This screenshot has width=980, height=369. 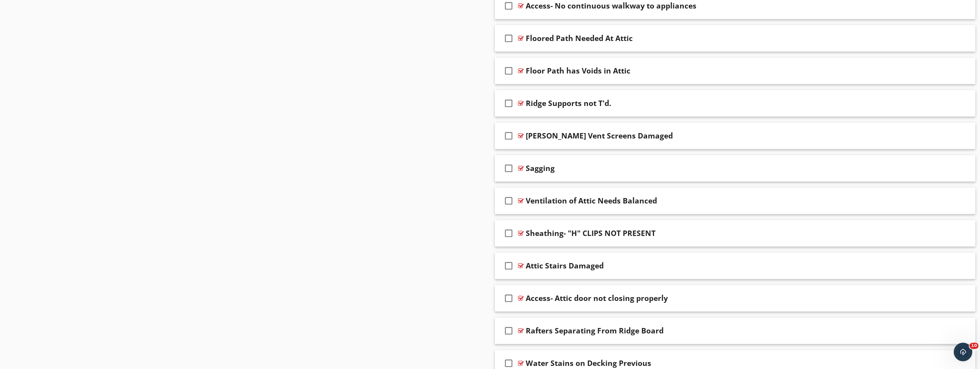 What do you see at coordinates (568, 103) in the screenshot?
I see `div: Ridge Supports not T'd.` at bounding box center [568, 103].